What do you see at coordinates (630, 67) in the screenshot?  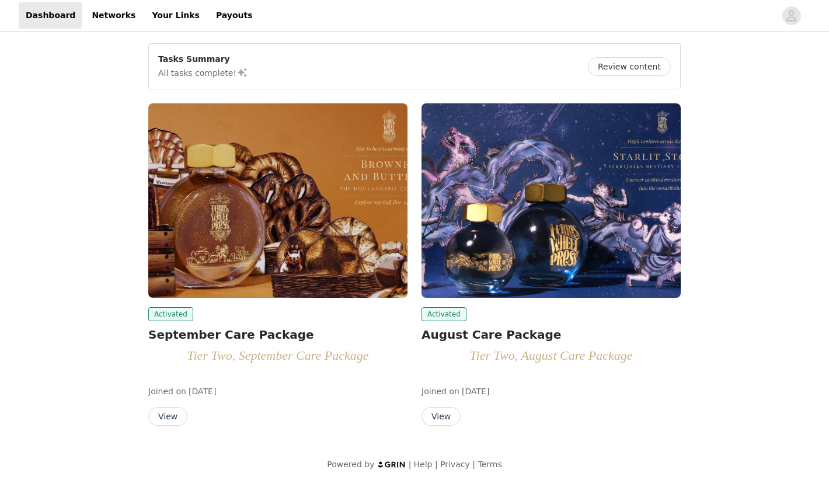 I see `button: Review content` at bounding box center [630, 67].